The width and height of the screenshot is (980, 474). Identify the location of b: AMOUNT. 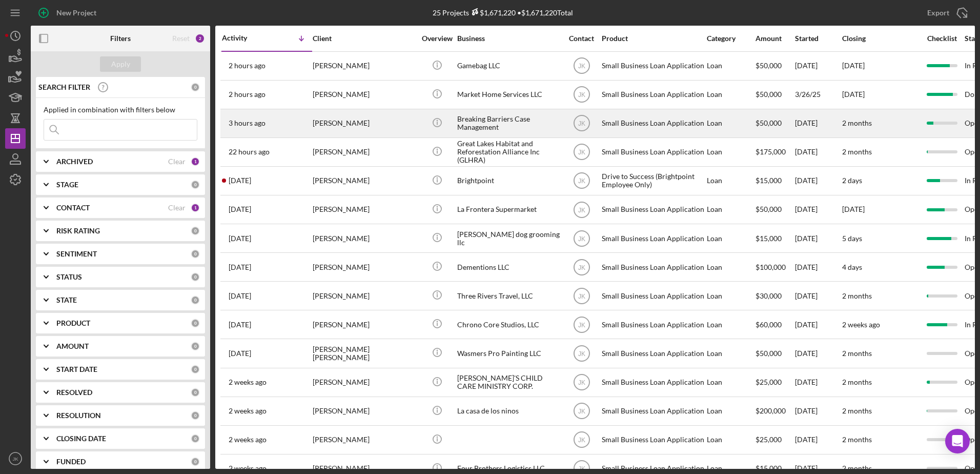
(72, 346).